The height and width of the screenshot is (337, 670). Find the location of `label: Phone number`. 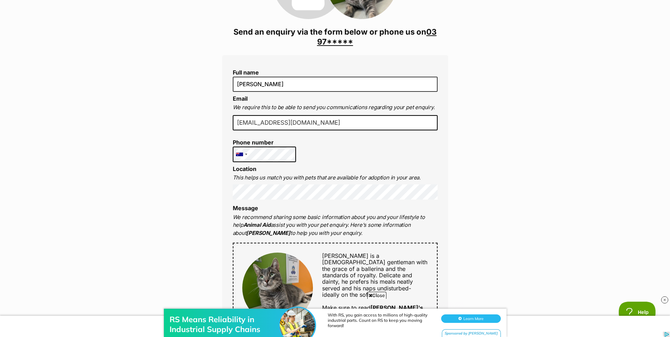

label: Phone number is located at coordinates (265, 142).